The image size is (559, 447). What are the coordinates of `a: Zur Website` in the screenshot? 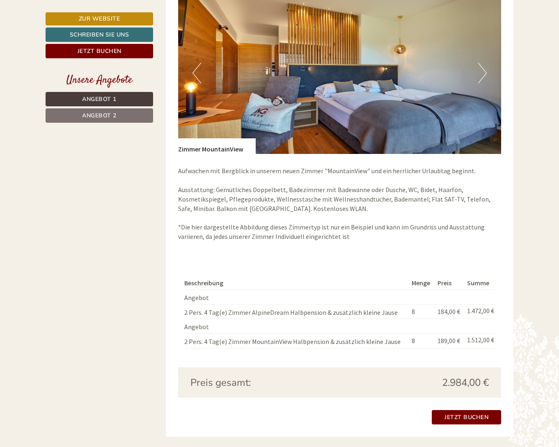 It's located at (99, 19).